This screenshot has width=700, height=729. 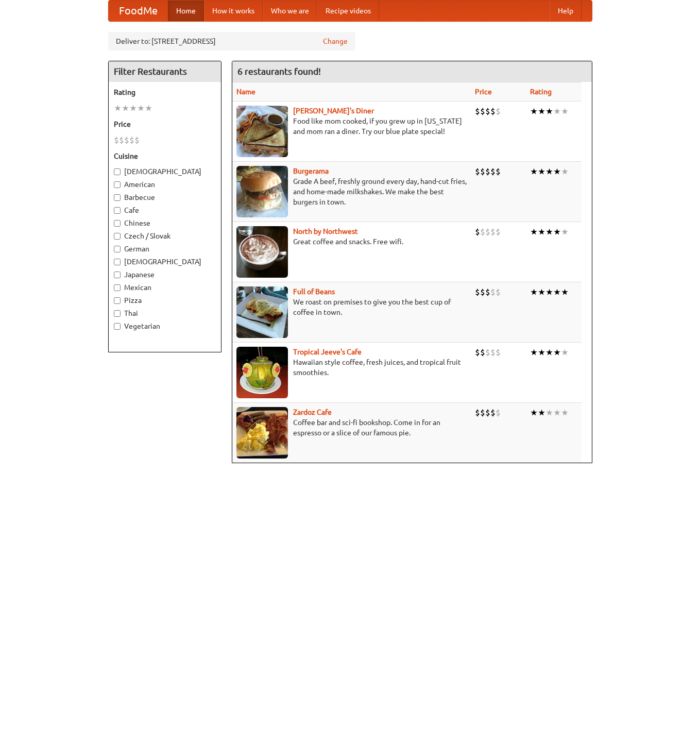 What do you see at coordinates (335, 41) in the screenshot?
I see `a: Change` at bounding box center [335, 41].